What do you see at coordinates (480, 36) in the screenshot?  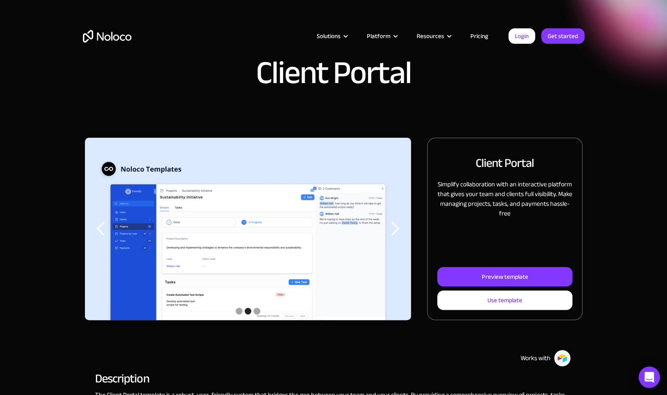 I see `a: Pricing` at bounding box center [480, 36].